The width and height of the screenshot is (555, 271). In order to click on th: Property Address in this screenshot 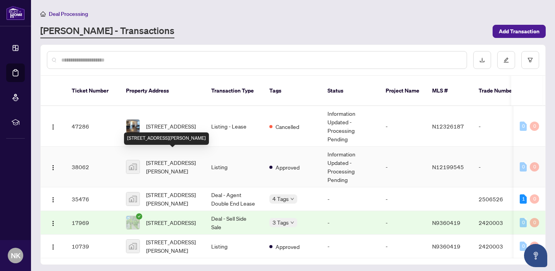, I will do `click(162, 91)`.